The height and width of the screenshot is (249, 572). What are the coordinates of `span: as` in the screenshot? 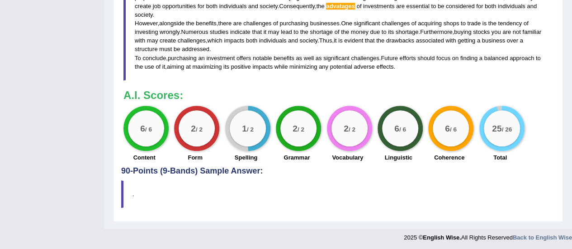 It's located at (319, 58).